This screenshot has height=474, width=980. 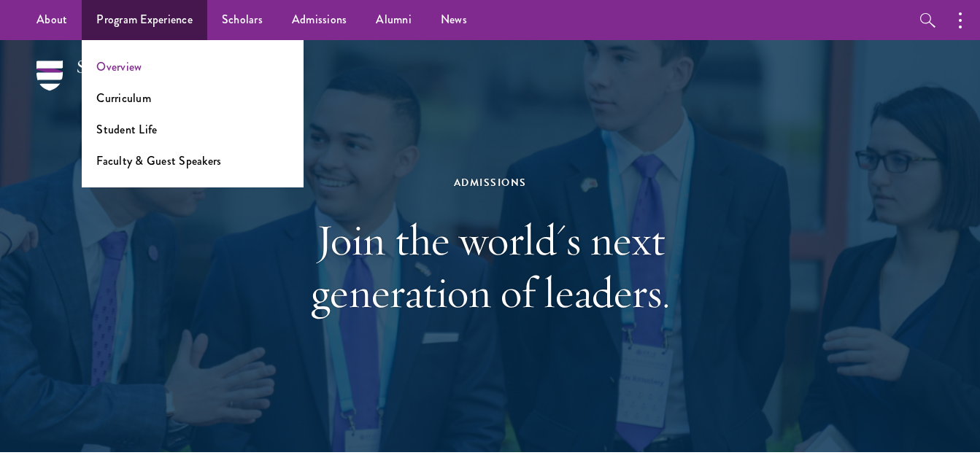 I want to click on a: Overview, so click(x=119, y=66).